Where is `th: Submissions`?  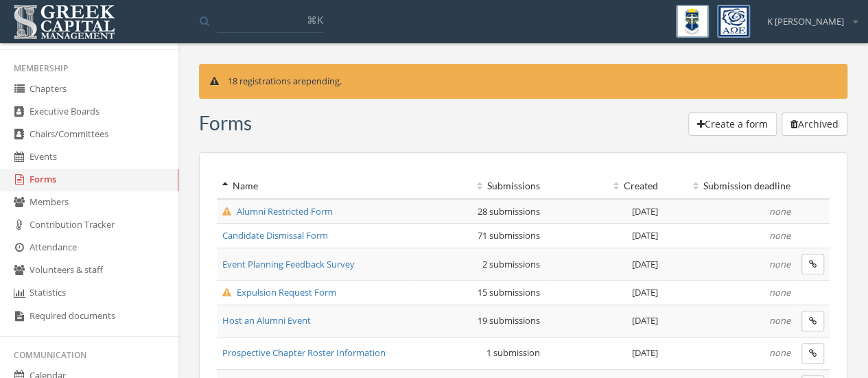
th: Submissions is located at coordinates (480, 186).